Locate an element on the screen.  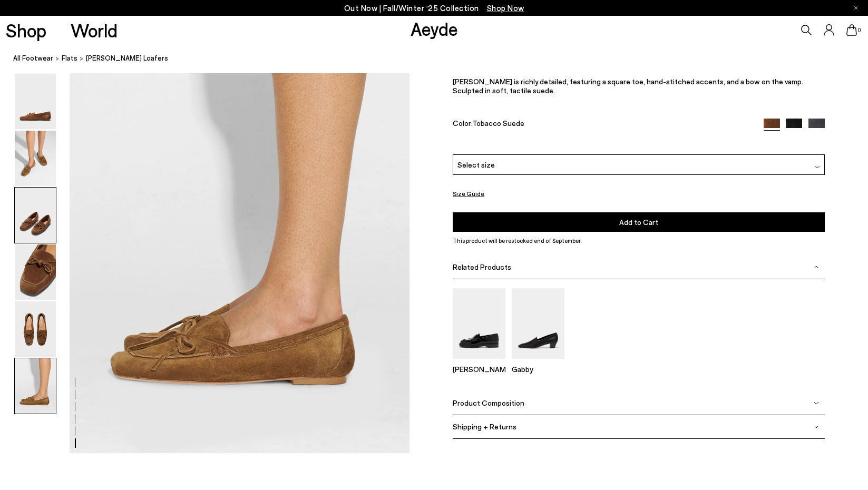
span: flats is located at coordinates (69, 58).